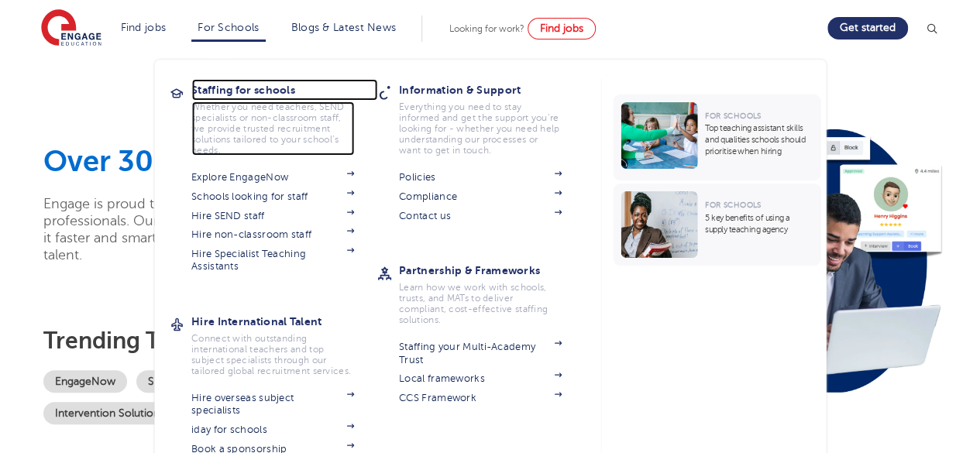 Image resolution: width=980 pixels, height=453 pixels. What do you see at coordinates (868, 28) in the screenshot?
I see `a: Get started` at bounding box center [868, 28].